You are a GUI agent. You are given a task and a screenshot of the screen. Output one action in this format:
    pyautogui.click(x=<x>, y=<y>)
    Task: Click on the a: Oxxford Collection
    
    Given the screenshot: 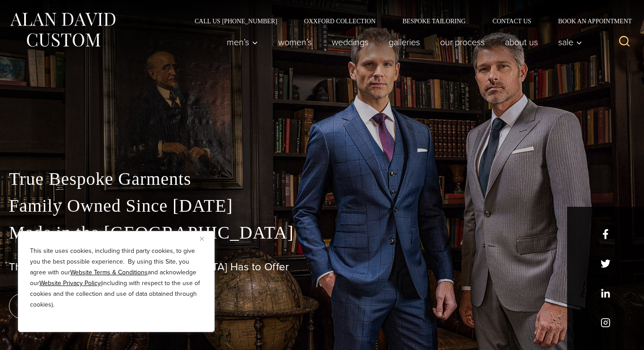 What is the action you would take?
    pyautogui.click(x=340, y=21)
    